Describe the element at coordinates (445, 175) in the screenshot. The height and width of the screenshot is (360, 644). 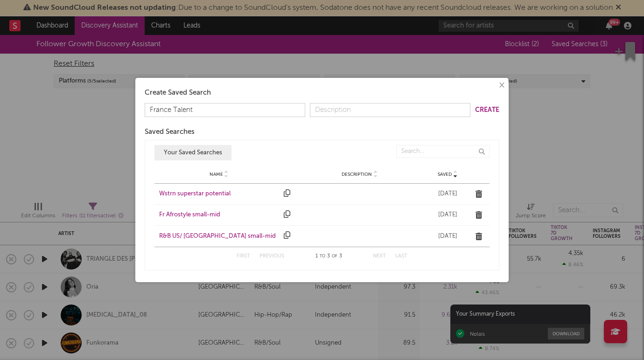
I see `span: Saved` at that location.